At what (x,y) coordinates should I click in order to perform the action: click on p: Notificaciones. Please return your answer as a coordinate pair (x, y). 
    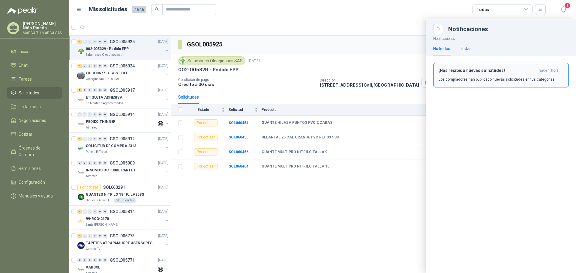
    Looking at the image, I should click on (501, 38).